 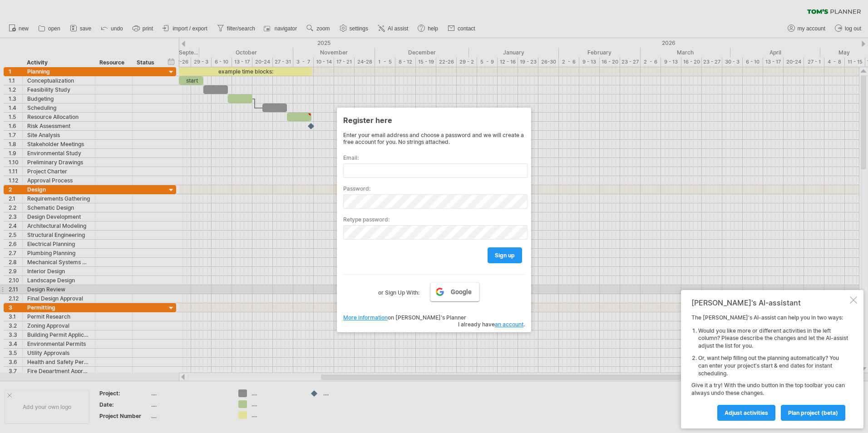 I want to click on label: Password:, so click(x=434, y=189).